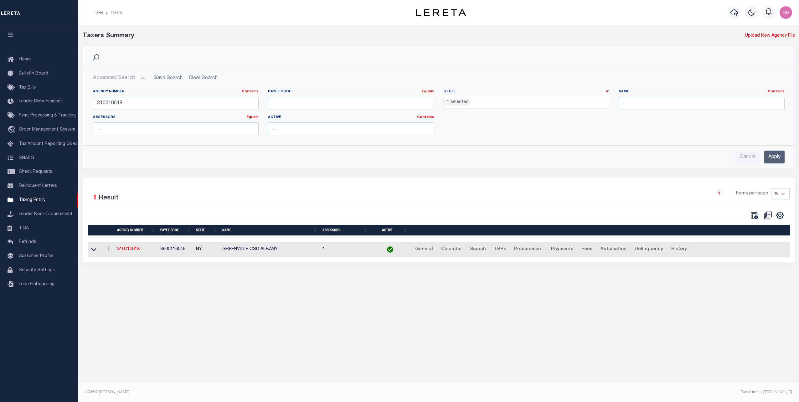 The width and height of the screenshot is (799, 402). I want to click on span: Refunds, so click(27, 242).